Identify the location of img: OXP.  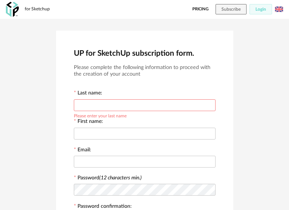
(12, 9).